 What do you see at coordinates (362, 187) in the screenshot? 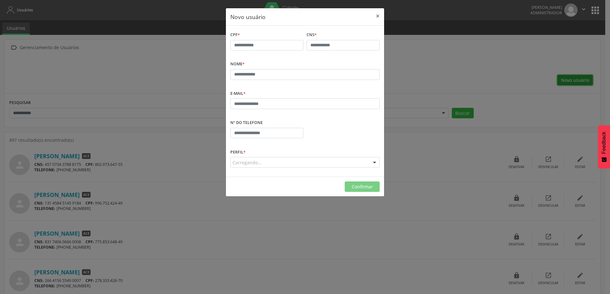
I see `span: Confirmar` at bounding box center [362, 187].